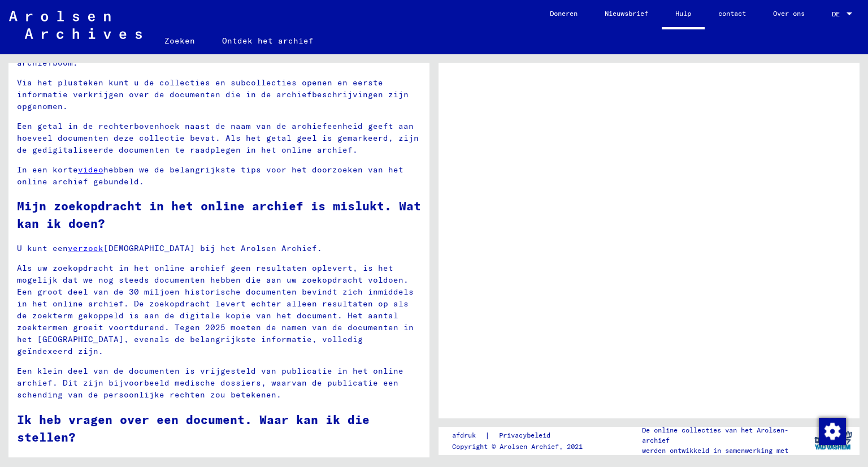 The image size is (868, 467). What do you see at coordinates (268, 41) in the screenshot?
I see `font: Ontdek het archief` at bounding box center [268, 41].